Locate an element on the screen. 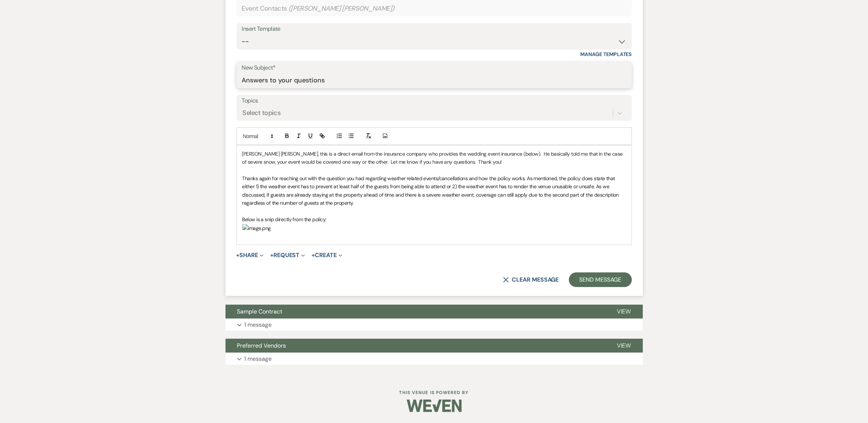 This screenshot has width=868, height=423. button: Create is located at coordinates (326, 255).